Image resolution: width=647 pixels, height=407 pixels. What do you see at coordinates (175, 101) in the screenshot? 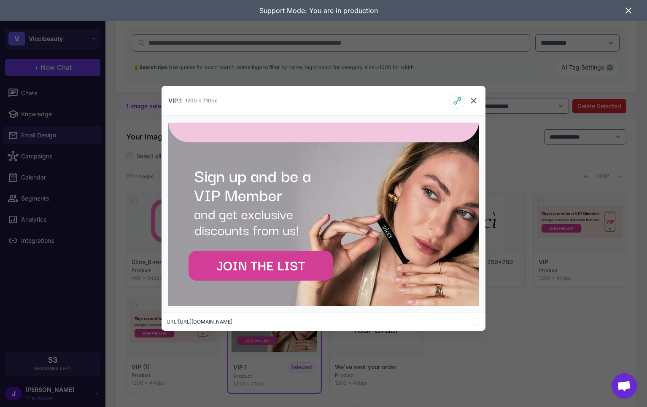
I see `div: VIP.1` at bounding box center [175, 101].